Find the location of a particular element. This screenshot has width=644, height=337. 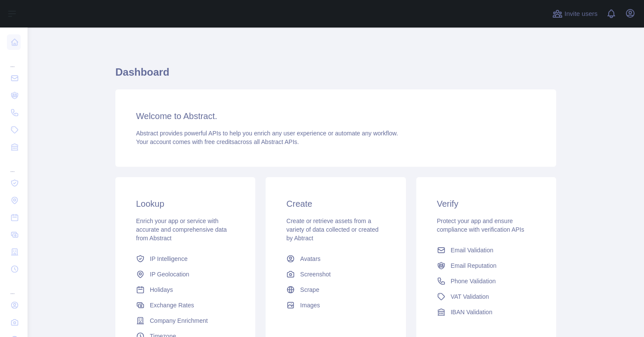

span: Abstract provides powerful APIs to help you enrich any user experience or automate any workflow. is located at coordinates (267, 133).